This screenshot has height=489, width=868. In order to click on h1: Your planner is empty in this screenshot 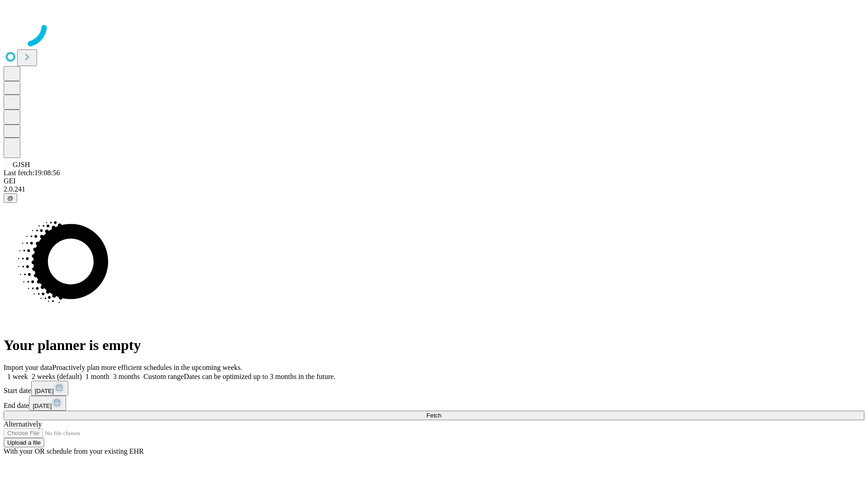, I will do `click(434, 345)`.